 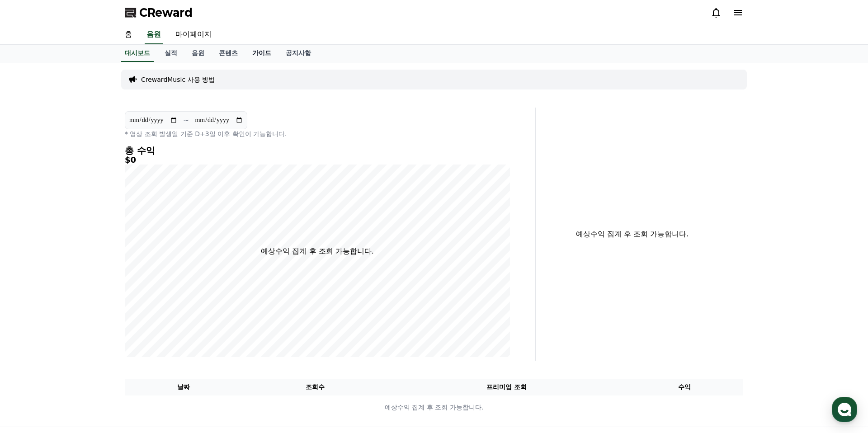 What do you see at coordinates (88, 304) in the screenshot?
I see `span: 대화` at bounding box center [88, 304].